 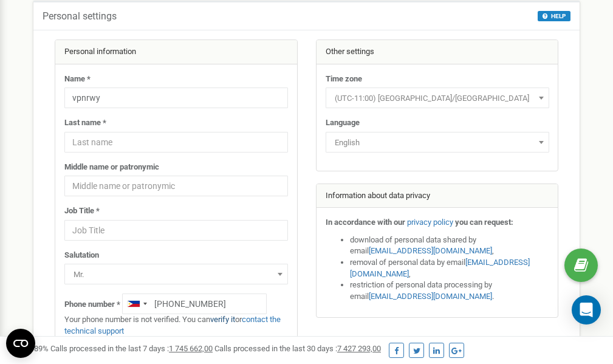 What do you see at coordinates (80, 16) in the screenshot?
I see `h5: Personal settings` at bounding box center [80, 16].